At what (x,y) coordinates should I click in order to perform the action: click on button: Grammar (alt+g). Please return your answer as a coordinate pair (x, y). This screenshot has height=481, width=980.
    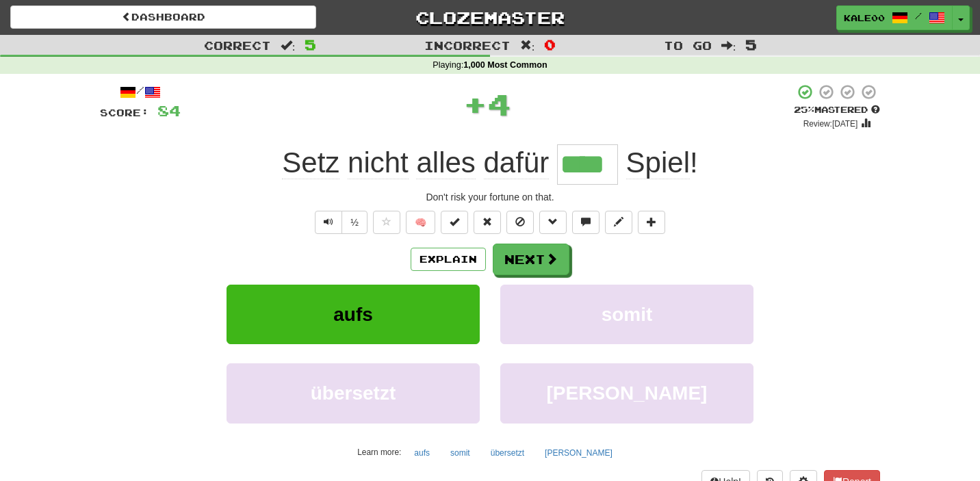
    Looking at the image, I should click on (553, 222).